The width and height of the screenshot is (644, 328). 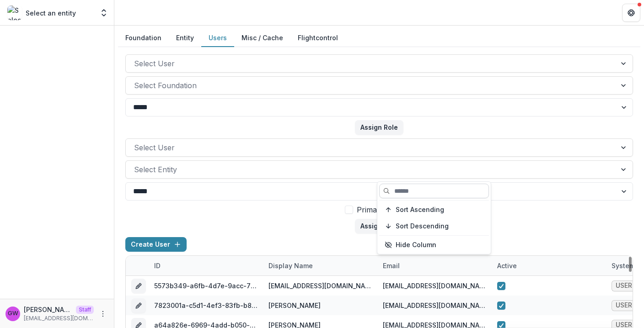 I want to click on button: Get Help, so click(x=631, y=13).